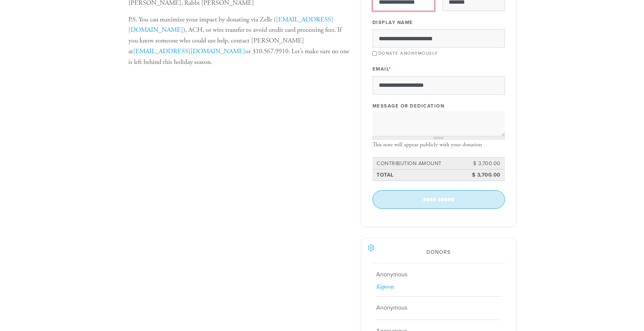 The width and height of the screenshot is (644, 331). Describe the element at coordinates (408, 54) in the screenshot. I see `label: Donate Anonymously` at that location.